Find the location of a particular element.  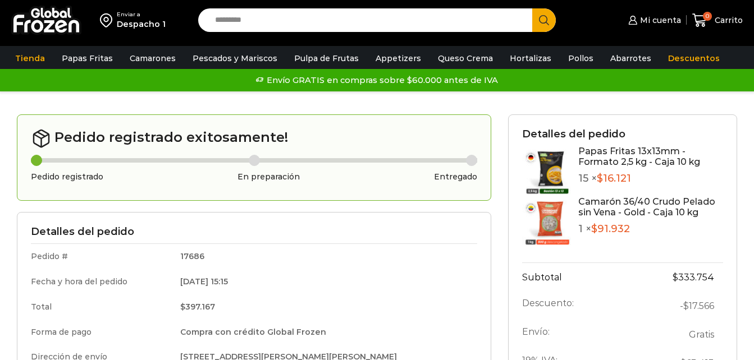

a: 0 Carrito is located at coordinates (717, 20).